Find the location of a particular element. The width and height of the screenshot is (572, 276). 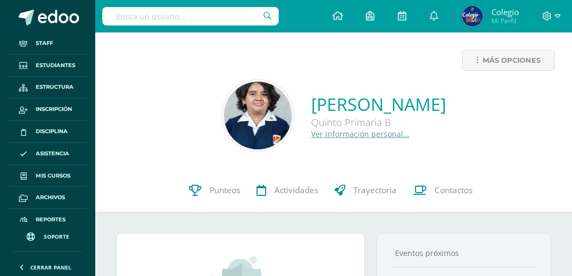

div: Eventos próximos is located at coordinates (464, 253).